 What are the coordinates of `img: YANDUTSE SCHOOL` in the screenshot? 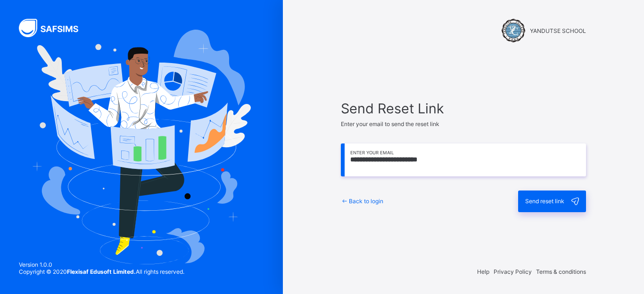 It's located at (514, 30).